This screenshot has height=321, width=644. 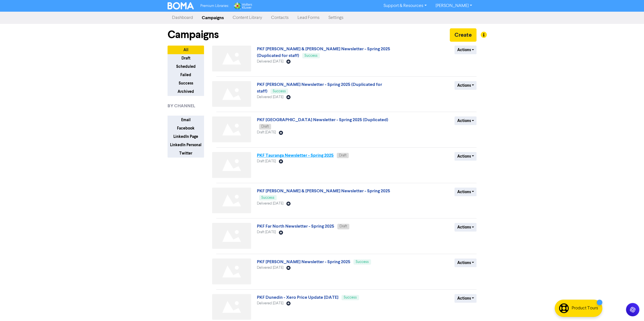 I want to click on span: BY CHANNEL, so click(x=181, y=106).